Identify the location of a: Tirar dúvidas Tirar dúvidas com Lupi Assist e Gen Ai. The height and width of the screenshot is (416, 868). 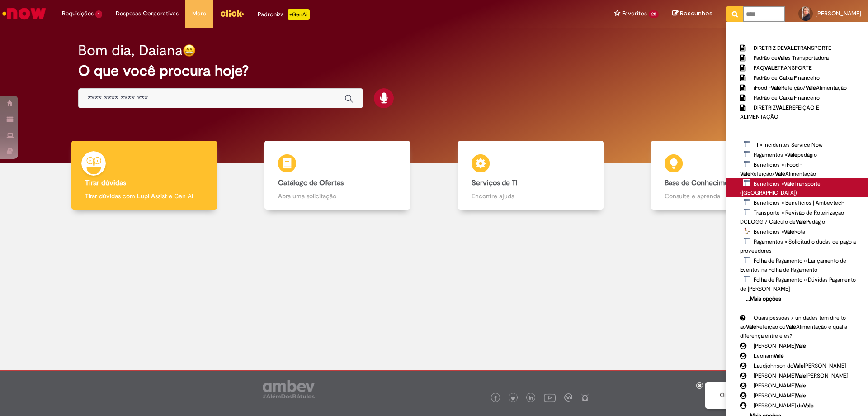
(144, 175).